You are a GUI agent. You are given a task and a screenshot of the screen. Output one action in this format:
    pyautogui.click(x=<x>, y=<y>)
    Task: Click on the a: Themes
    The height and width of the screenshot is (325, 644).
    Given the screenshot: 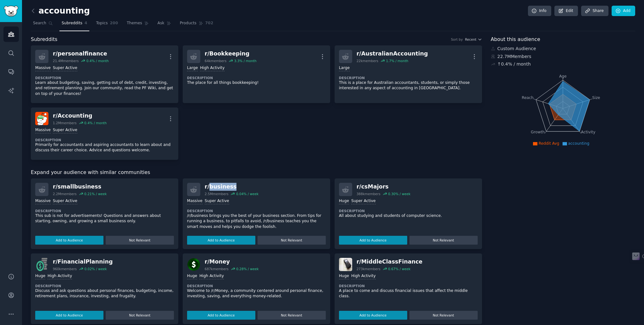 What is the action you would take?
    pyautogui.click(x=138, y=24)
    